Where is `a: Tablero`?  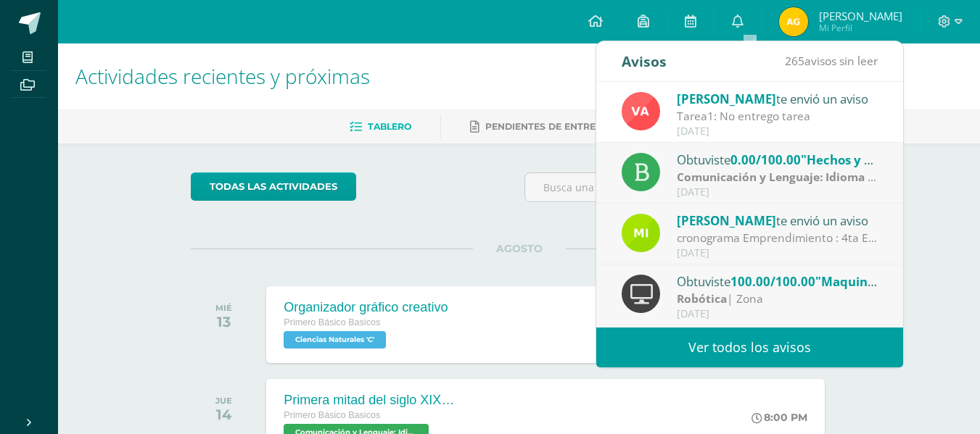
a: Tablero is located at coordinates (380, 127).